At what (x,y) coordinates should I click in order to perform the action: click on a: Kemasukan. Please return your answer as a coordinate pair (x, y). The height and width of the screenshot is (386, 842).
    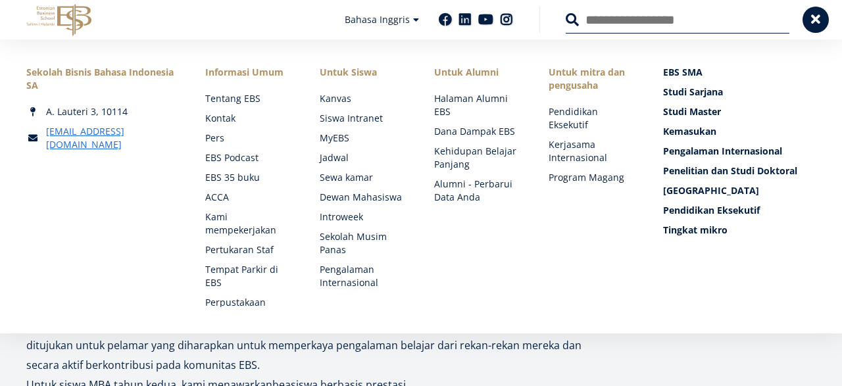
    Looking at the image, I should click on (740, 132).